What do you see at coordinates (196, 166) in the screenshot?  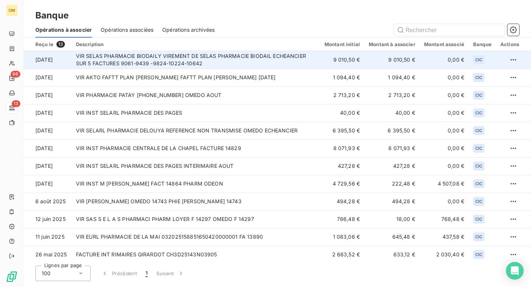 I see `td: VIR INST SELARL PHARMACIE DES PAGES INTERIMAIRE AOUT` at bounding box center [196, 166].